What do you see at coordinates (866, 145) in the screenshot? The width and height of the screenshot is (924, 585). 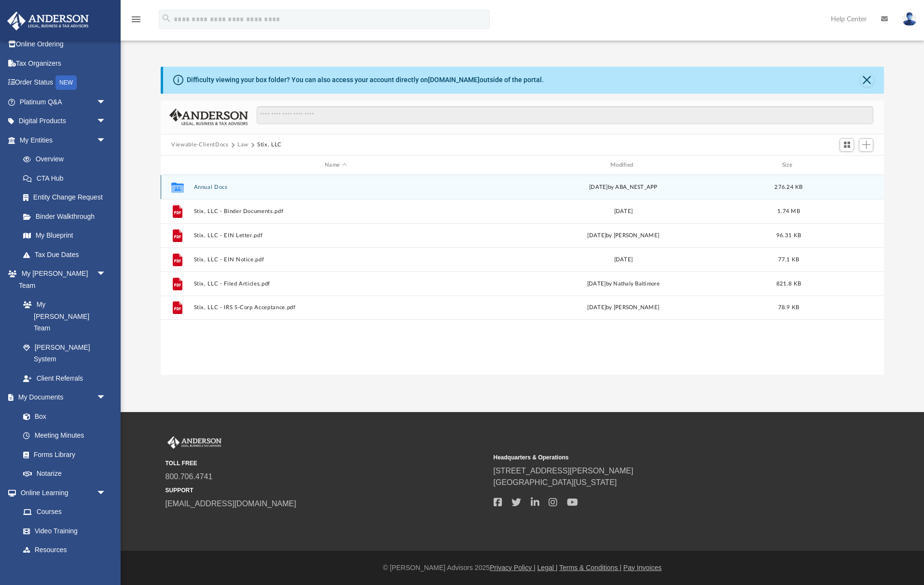 I see `button: Add` at bounding box center [866, 145].